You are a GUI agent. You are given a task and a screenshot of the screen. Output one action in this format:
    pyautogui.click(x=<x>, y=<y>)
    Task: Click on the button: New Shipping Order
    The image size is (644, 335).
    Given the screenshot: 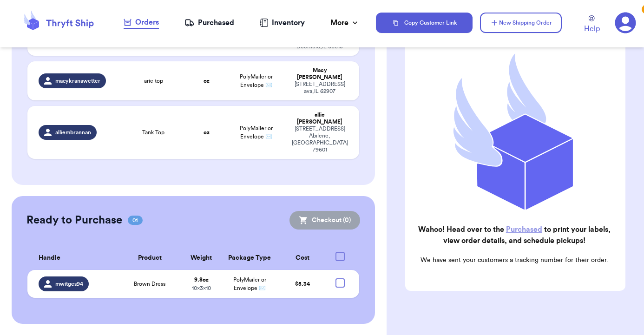 What is the action you would take?
    pyautogui.click(x=521, y=23)
    